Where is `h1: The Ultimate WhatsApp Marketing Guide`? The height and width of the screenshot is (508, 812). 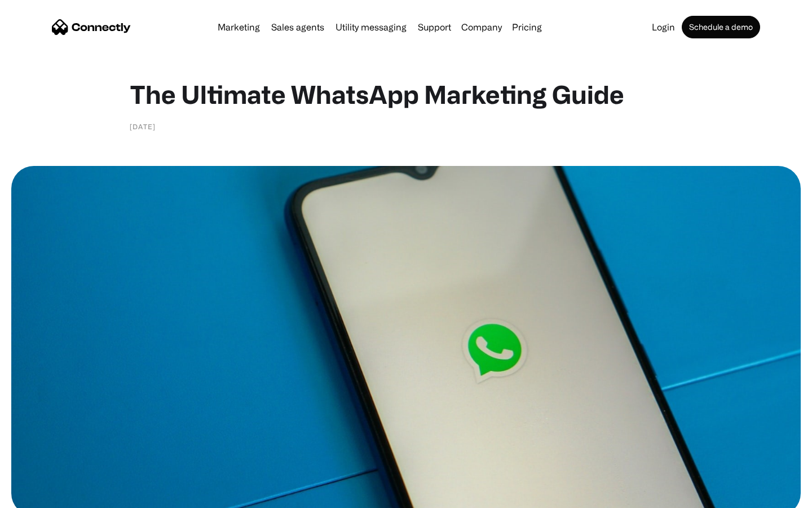 h1: The Ultimate WhatsApp Marketing Guide is located at coordinates (406, 94).